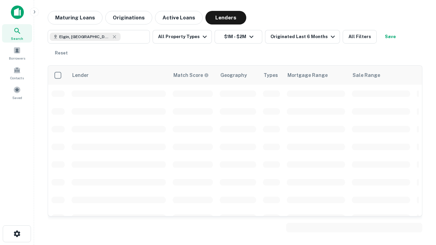 The height and width of the screenshot is (245, 436). Describe the element at coordinates (75, 18) in the screenshot. I see `button: Maturing Loans` at that location.